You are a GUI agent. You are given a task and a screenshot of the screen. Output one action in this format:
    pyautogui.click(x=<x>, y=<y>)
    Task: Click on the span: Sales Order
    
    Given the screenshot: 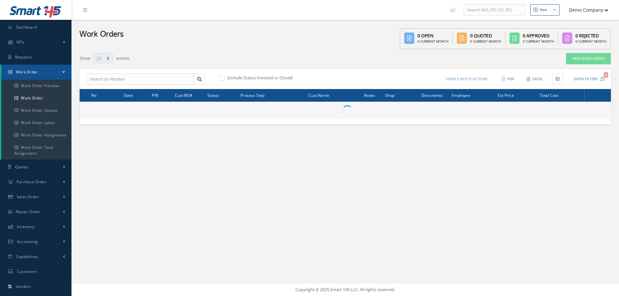 What is the action you would take?
    pyautogui.click(x=28, y=197)
    